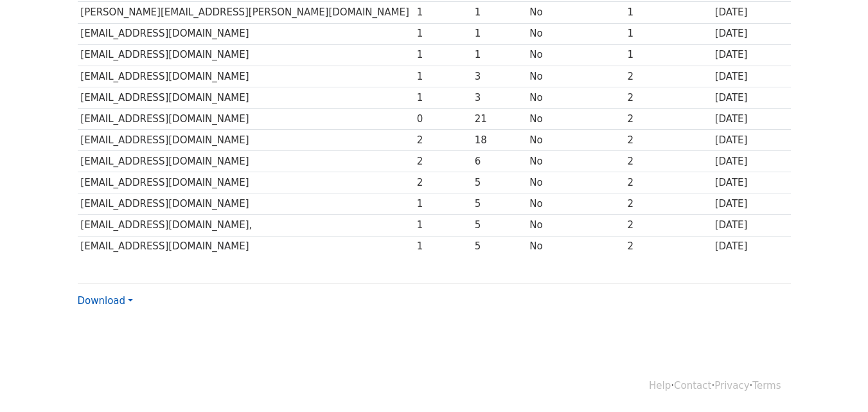 The image size is (868, 412). Describe the element at coordinates (500, 162) in the screenshot. I see `td: 6` at that location.